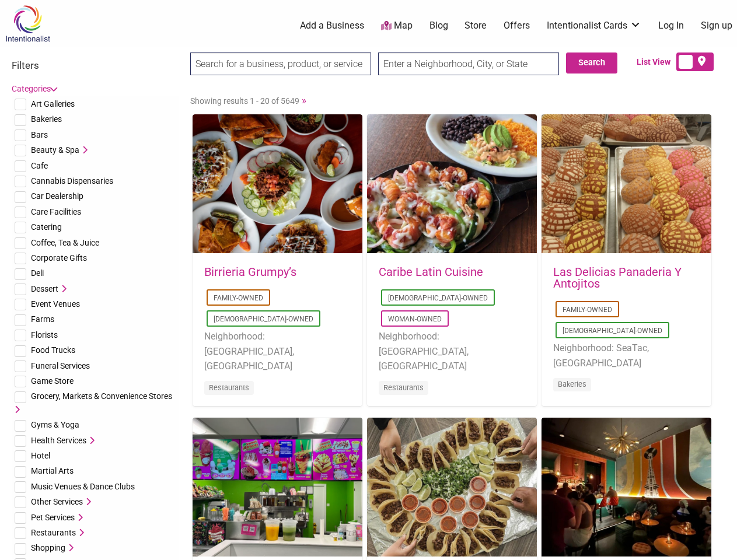  Describe the element at coordinates (71, 181) in the screenshot. I see `span: Cannabis Dispensaries` at that location.